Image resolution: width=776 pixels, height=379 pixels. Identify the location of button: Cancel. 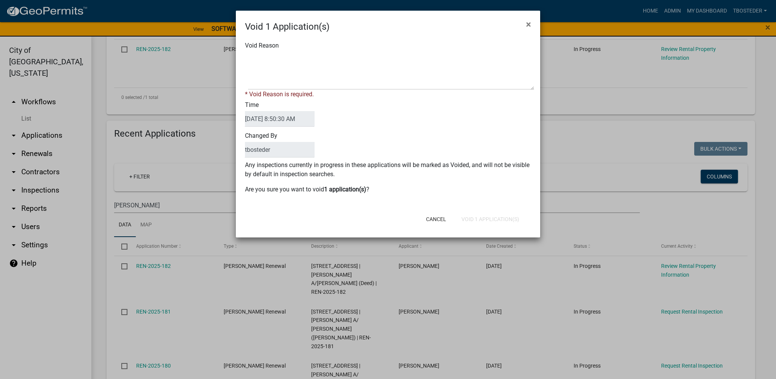
(436, 219).